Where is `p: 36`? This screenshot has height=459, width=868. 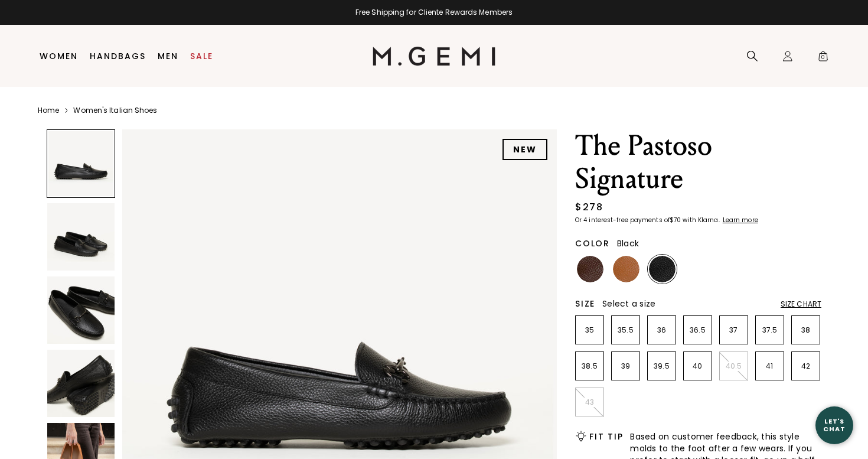 p: 36 is located at coordinates (661, 330).